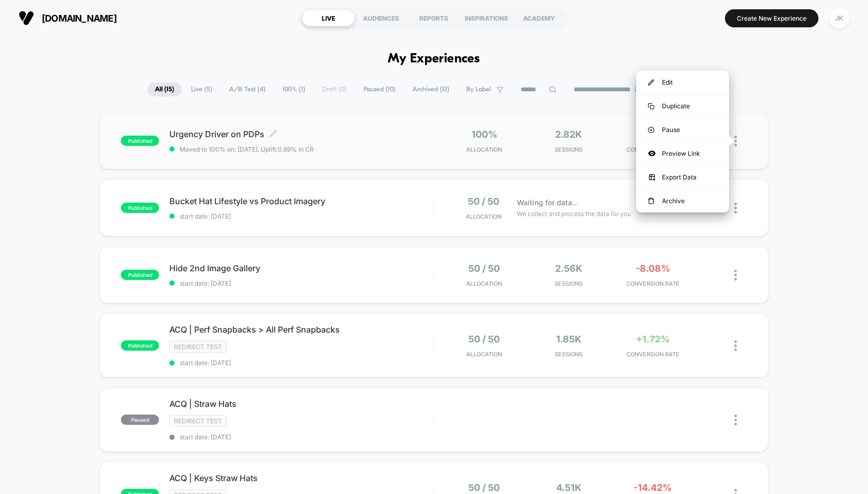  Describe the element at coordinates (772, 18) in the screenshot. I see `button: Create New Experience` at that location.